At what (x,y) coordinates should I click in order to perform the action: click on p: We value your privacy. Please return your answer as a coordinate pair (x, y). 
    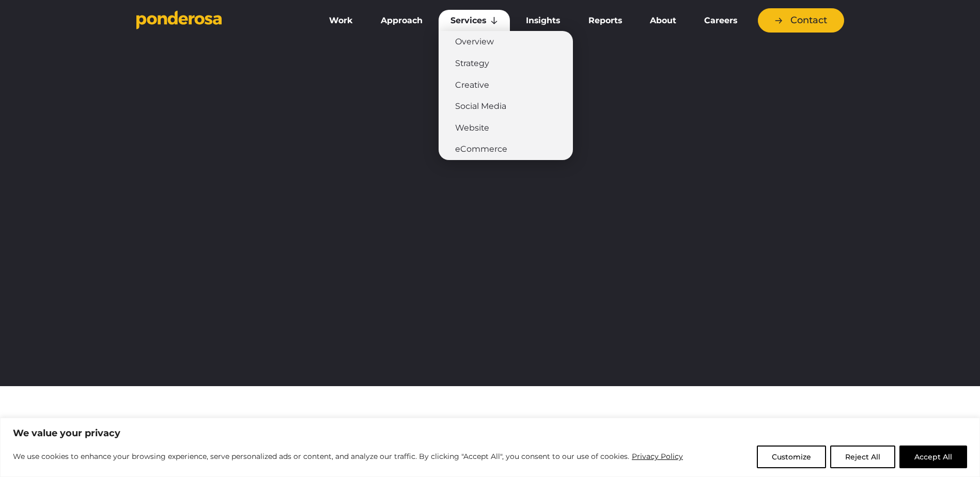
    Looking at the image, I should click on (490, 433).